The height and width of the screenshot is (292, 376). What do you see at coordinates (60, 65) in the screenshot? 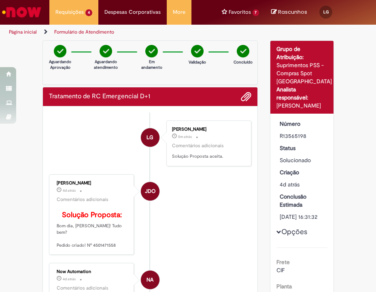
I see `p: Aguardando Aprovação` at bounding box center [60, 65].